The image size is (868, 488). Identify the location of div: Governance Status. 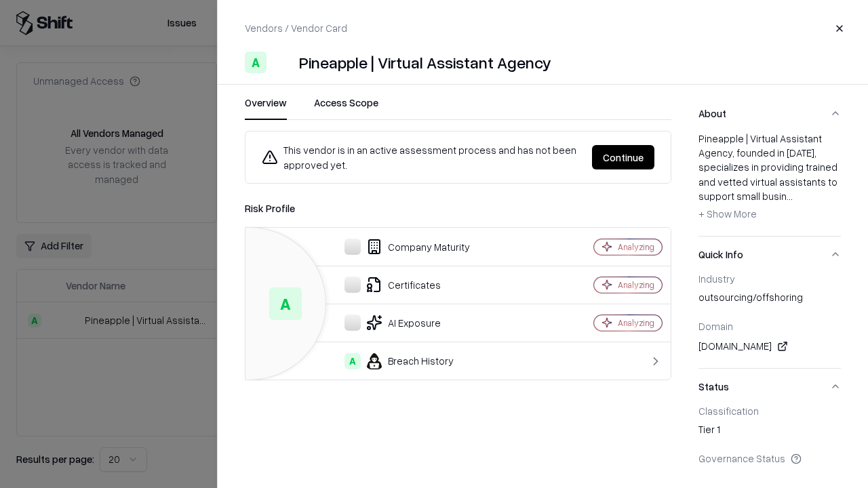
(769, 458).